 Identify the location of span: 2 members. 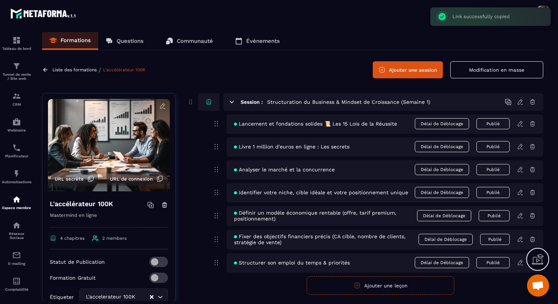
(114, 238).